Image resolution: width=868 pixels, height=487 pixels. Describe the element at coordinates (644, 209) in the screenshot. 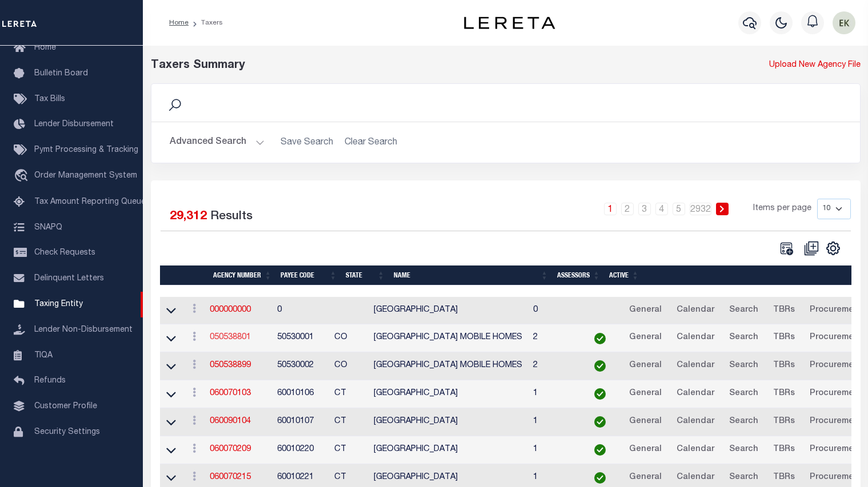

I see `a: 3` at that location.